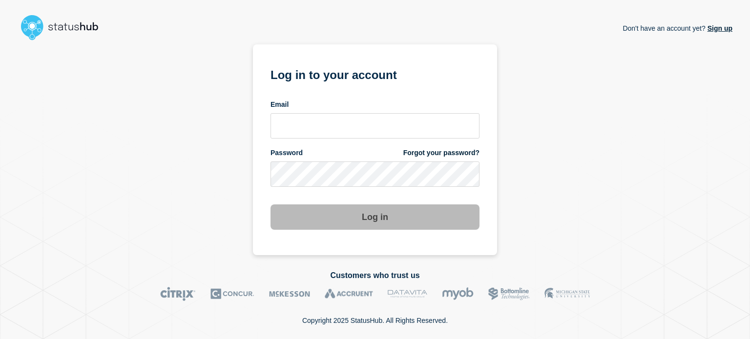  I want to click on img: MSU logo, so click(567, 294).